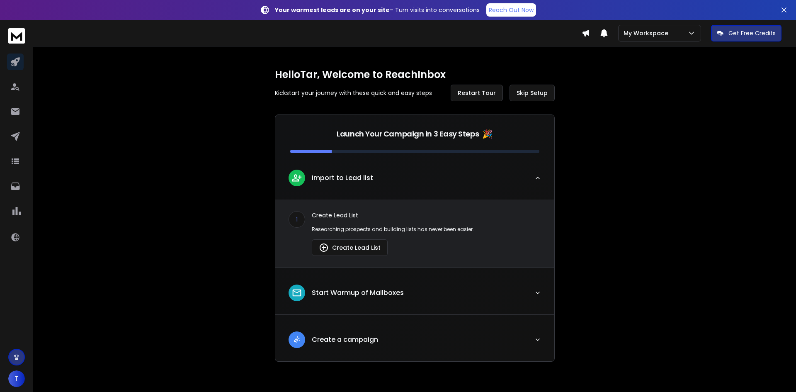  I want to click on p: Create Lead List, so click(426, 215).